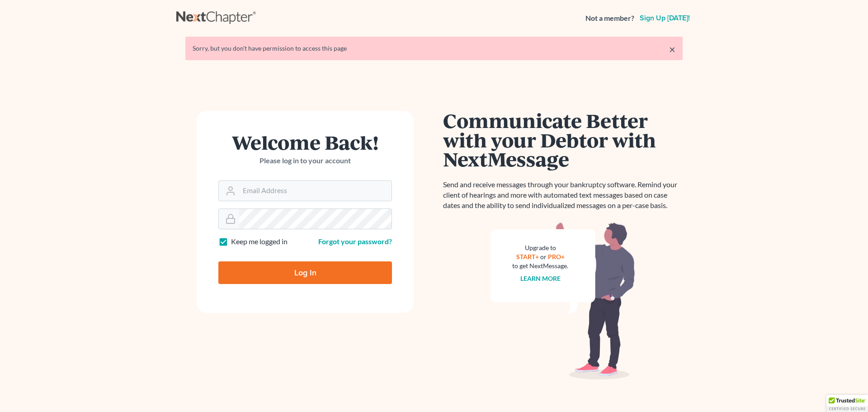 The width and height of the screenshot is (868, 412). I want to click on label: Keep me logged in, so click(259, 241).